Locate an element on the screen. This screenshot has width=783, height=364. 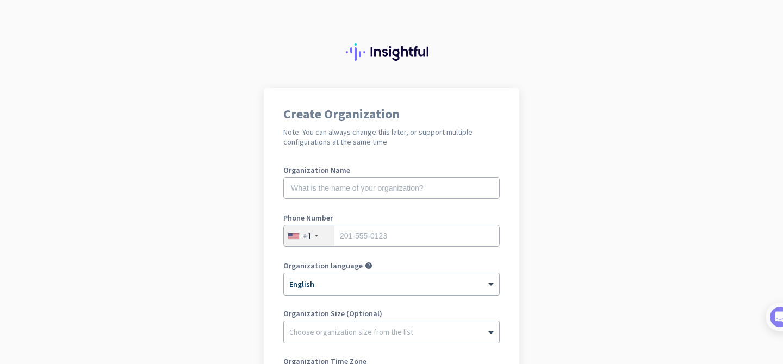
h1: Create Organization is located at coordinates (391, 114).